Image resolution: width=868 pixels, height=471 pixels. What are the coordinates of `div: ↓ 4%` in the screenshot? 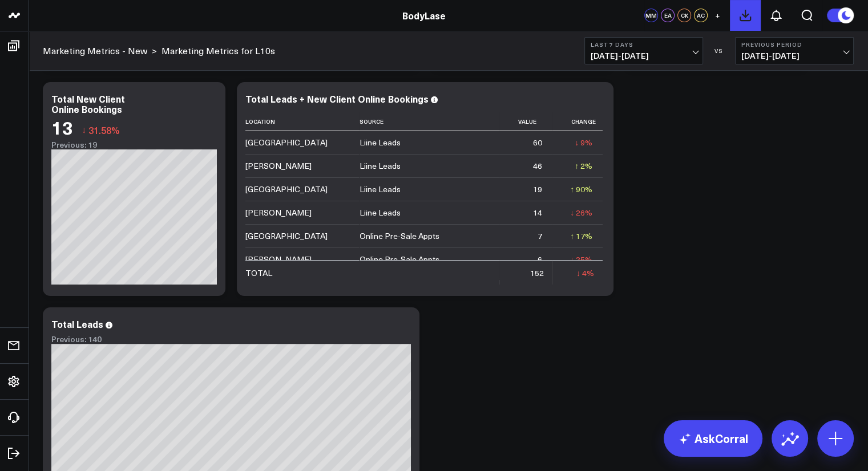 It's located at (585, 273).